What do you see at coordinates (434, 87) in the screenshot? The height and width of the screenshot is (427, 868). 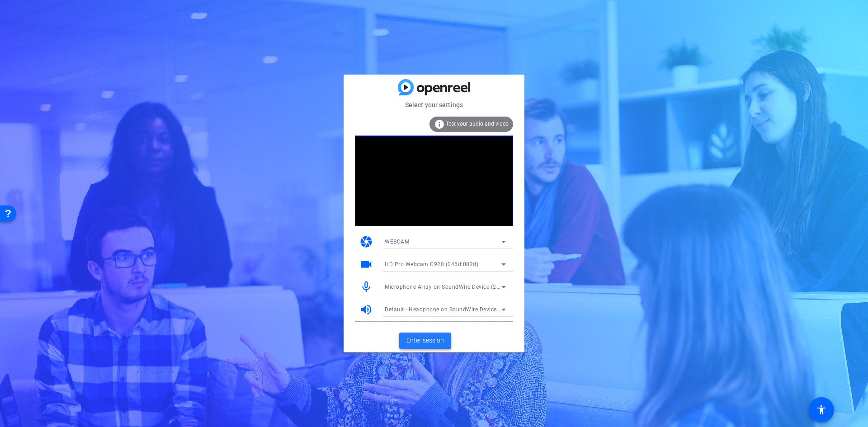 I see `img: blue-gradient.svg` at bounding box center [434, 87].